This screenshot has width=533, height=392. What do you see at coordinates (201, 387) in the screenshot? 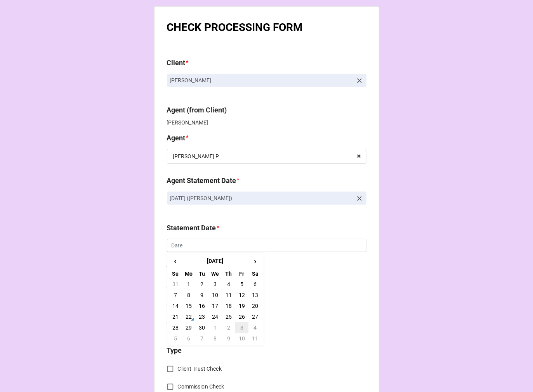
I see `span: Commission Check` at bounding box center [201, 387].